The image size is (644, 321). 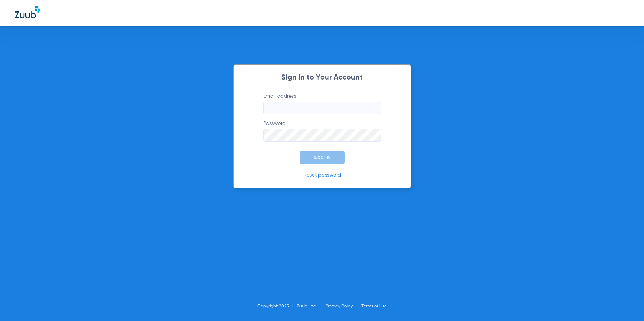 I want to click on img: Zuub Logo, so click(x=28, y=12).